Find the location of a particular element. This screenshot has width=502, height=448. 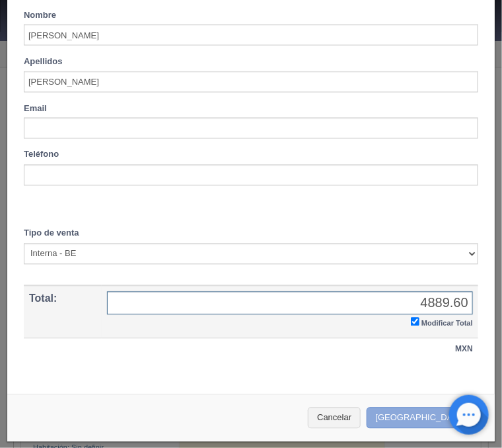

label: Nombre is located at coordinates (39, 15).